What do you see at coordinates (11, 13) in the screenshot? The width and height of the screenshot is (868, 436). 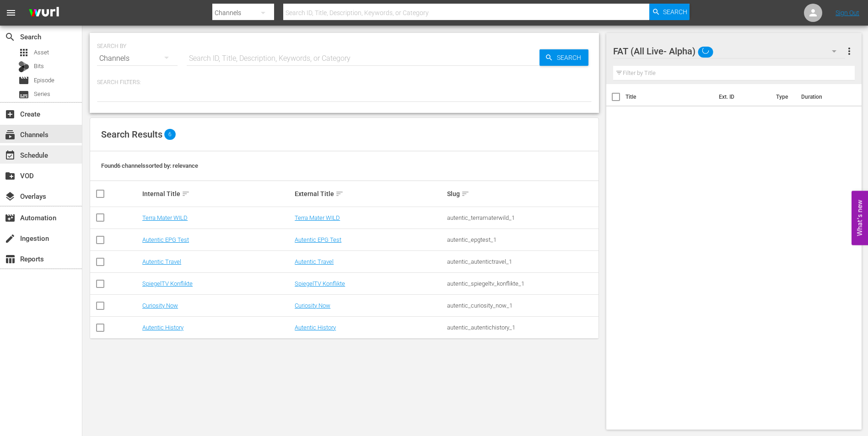 I see `span: menu` at bounding box center [11, 13].